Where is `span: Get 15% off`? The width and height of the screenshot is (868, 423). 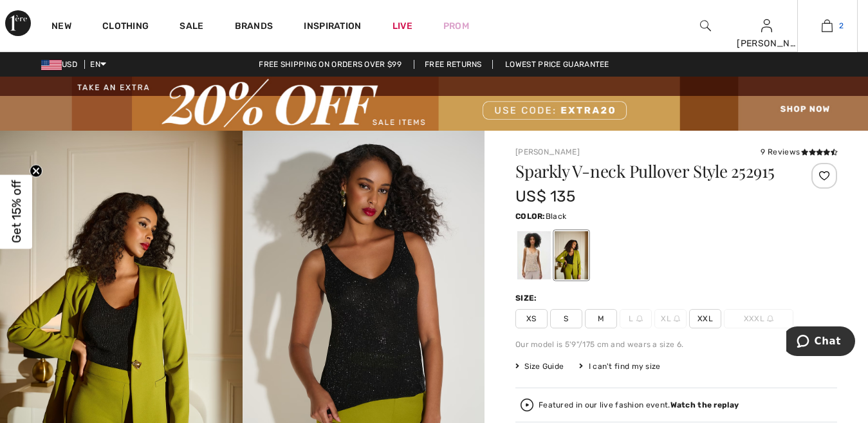 span: Get 15% off is located at coordinates (16, 212).